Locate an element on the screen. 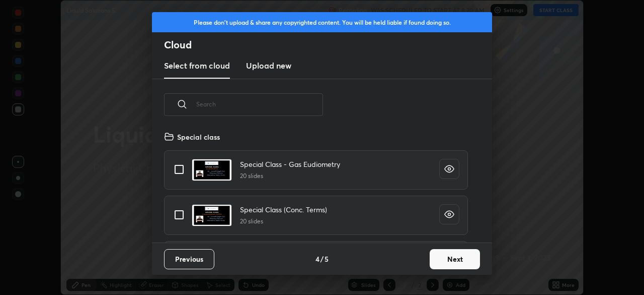  h4: 5 is located at coordinates (326, 259).